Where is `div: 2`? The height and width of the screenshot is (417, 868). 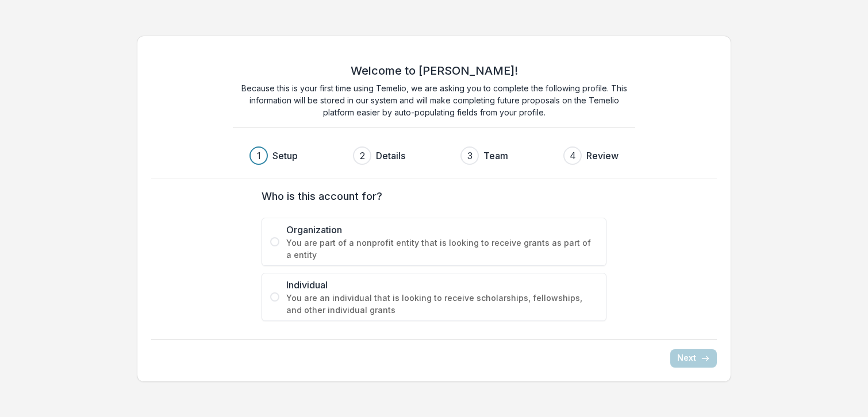 div: 2 is located at coordinates (362, 155).